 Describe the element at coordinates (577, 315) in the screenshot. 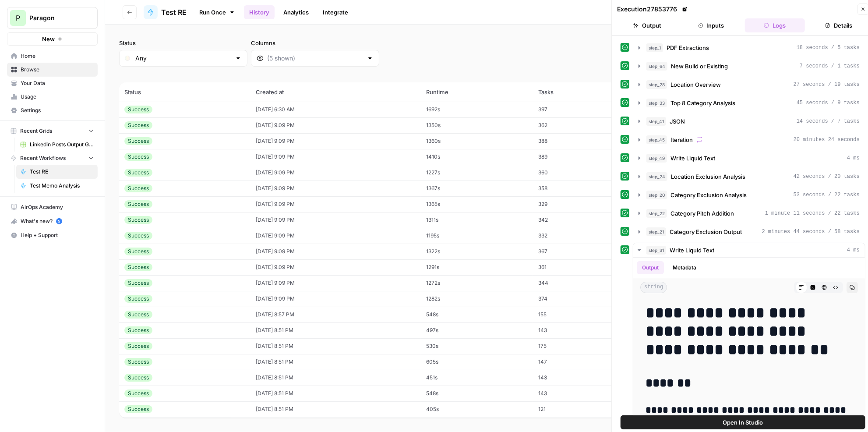

I see `td: 155` at that location.